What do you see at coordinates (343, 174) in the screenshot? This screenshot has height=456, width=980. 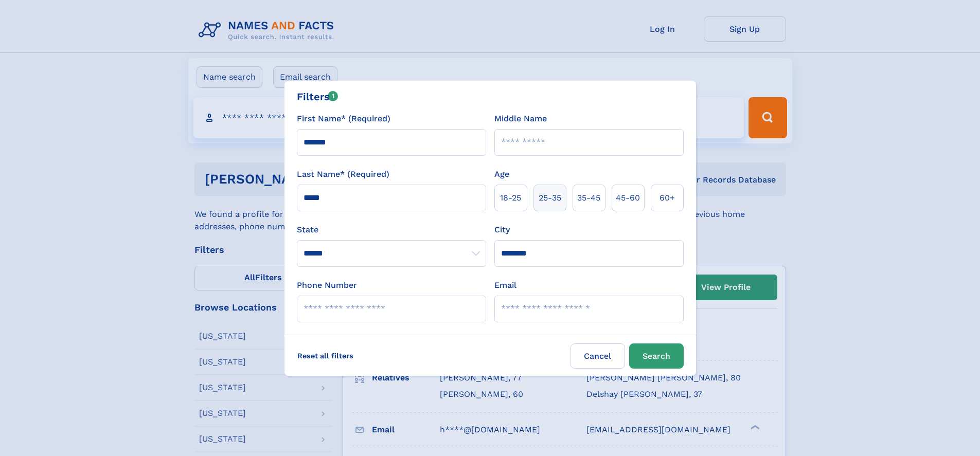 I see `label: Last Name* (Required)` at bounding box center [343, 174].